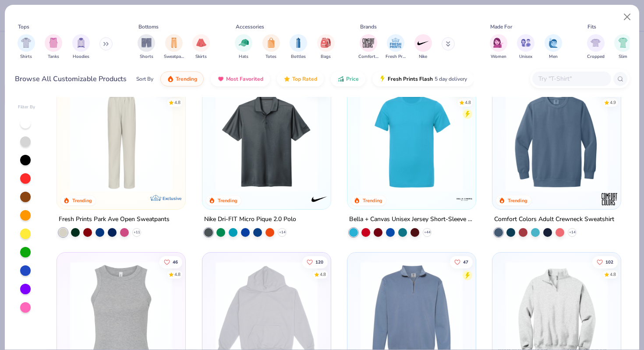 This screenshot has height=350, width=644. Describe the element at coordinates (244, 56) in the screenshot. I see `span: Hats` at that location.